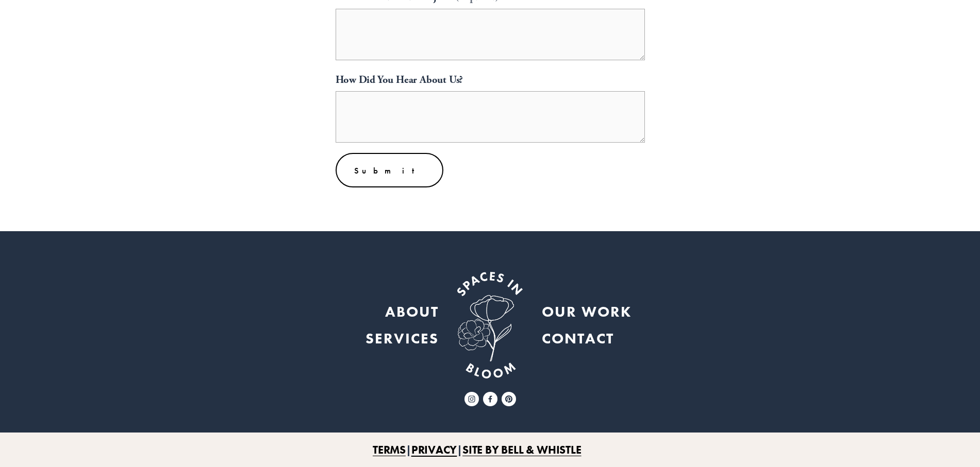 This screenshot has height=467, width=980. I want to click on a: Instagram, so click(472, 399).